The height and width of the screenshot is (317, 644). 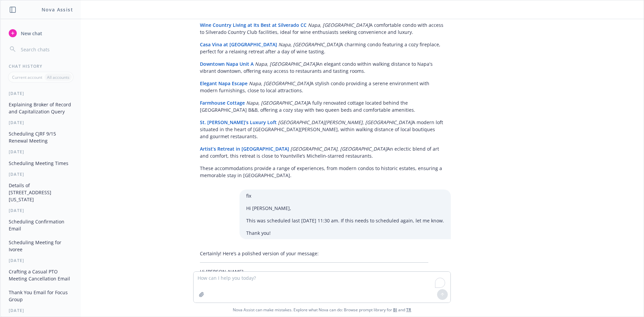 I want to click on p: An elegant condo within walking distance to Napa's vibrant downtown, offering easy access to rest..., so click(x=322, y=68).